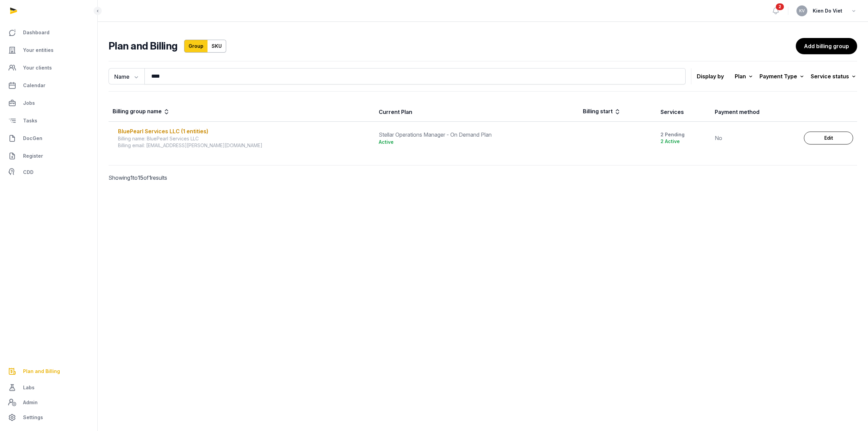 This screenshot has height=431, width=868. Describe the element at coordinates (38, 50) in the screenshot. I see `span: Your entities` at that location.